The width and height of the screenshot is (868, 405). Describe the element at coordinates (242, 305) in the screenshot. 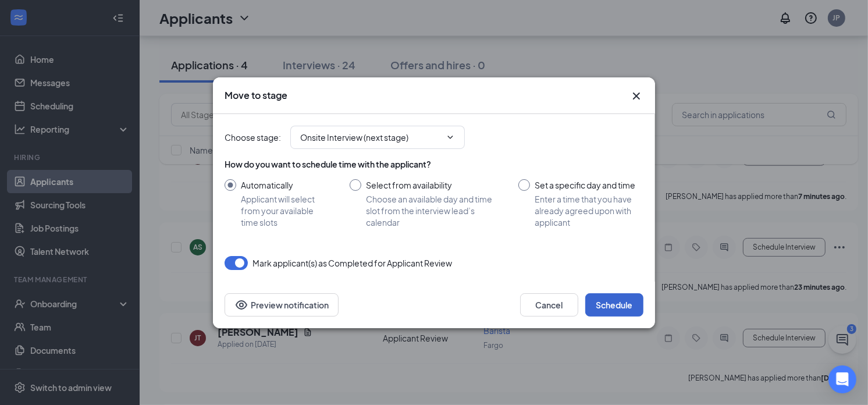

I see `svg: Eye` at that location.